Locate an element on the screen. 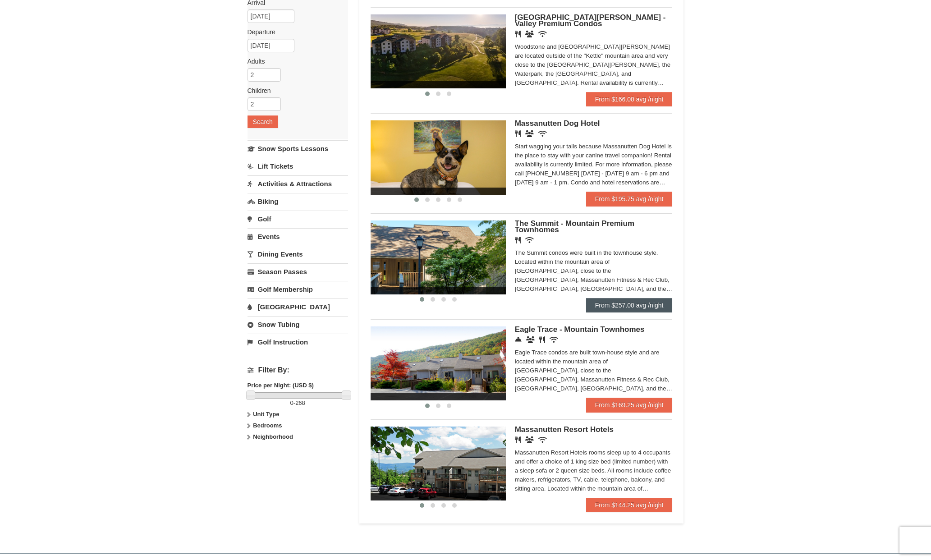  i: Conference Facilities is located at coordinates (531, 340).